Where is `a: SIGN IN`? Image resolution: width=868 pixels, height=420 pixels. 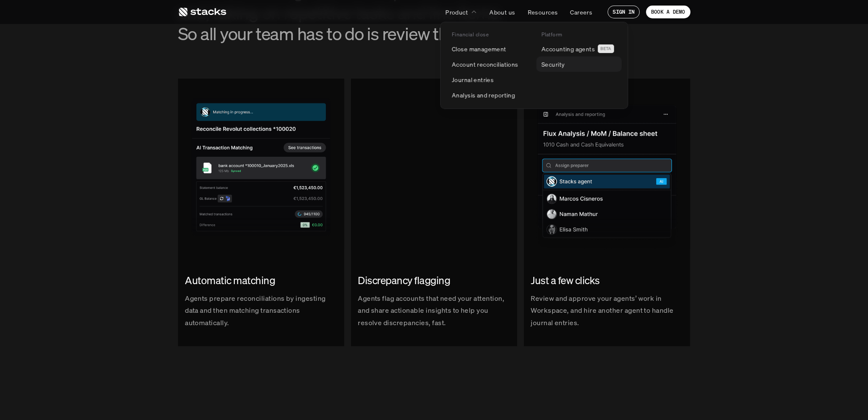
a: SIGN IN is located at coordinates (624, 12).